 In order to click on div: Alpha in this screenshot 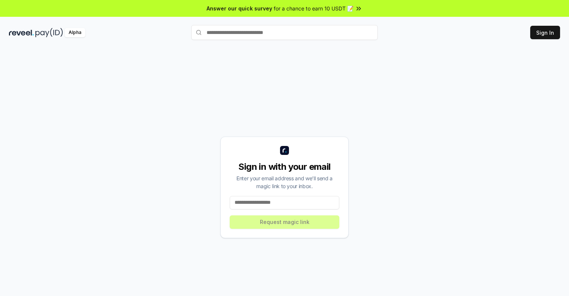, I will do `click(75, 32)`.